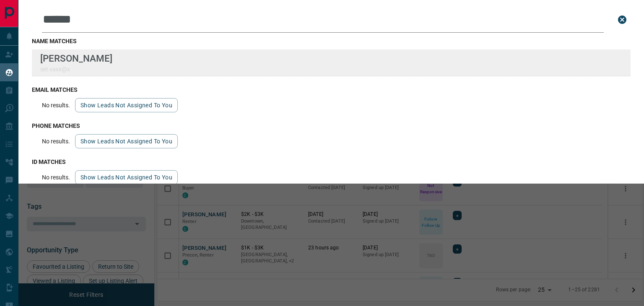 This screenshot has height=306, width=644. What do you see at coordinates (331, 126) in the screenshot?
I see `h3: phone matches` at bounding box center [331, 126].